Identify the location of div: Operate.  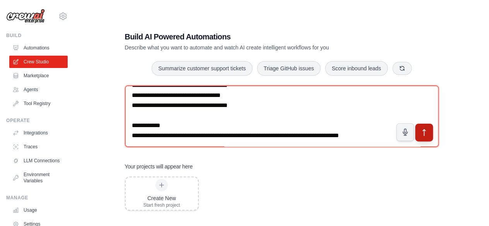
(37, 121).